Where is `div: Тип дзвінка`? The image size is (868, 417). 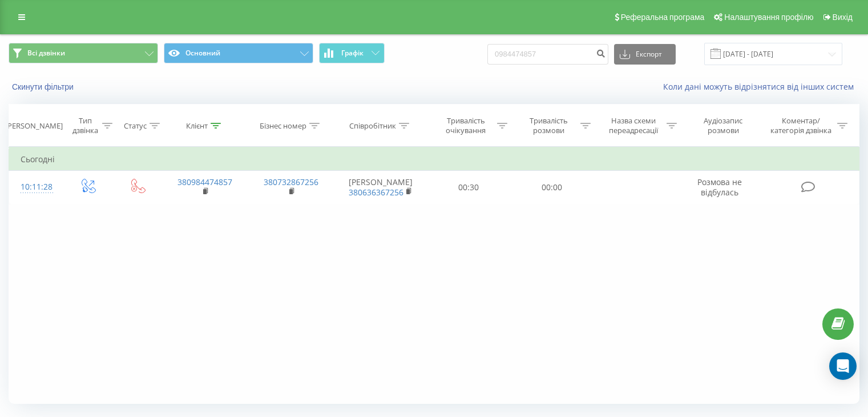 div: Тип дзвінка is located at coordinates (85, 126).